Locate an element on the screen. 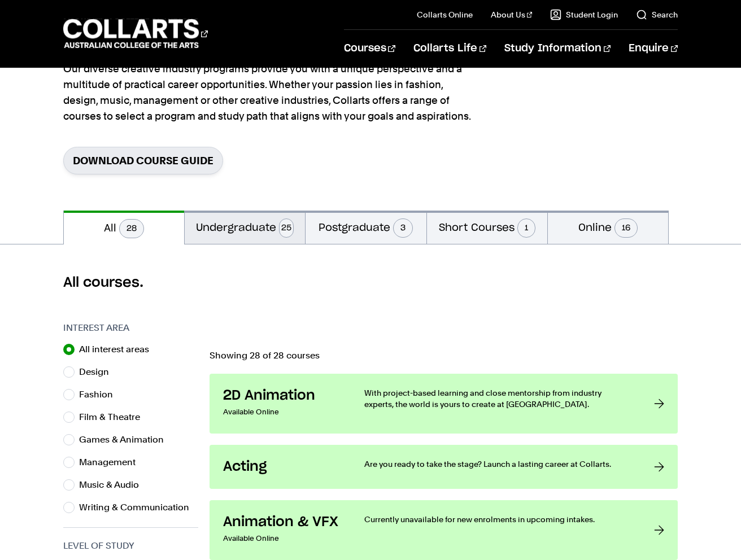 The height and width of the screenshot is (560, 741). label: Music & Audio is located at coordinates (114, 485).